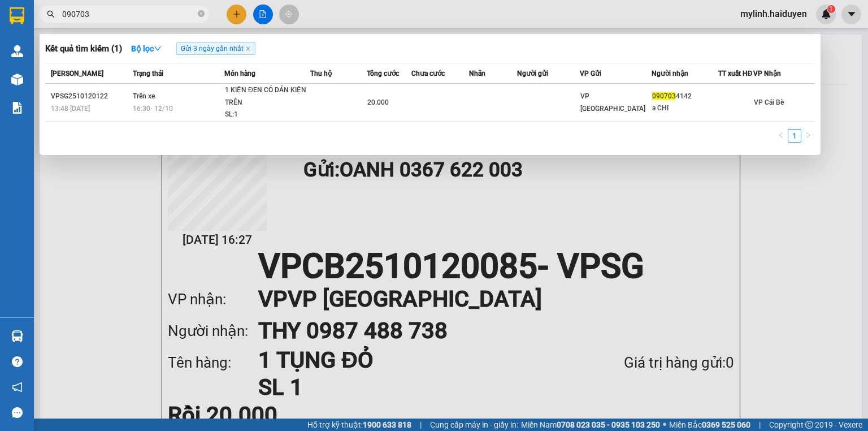  What do you see at coordinates (735, 73) in the screenshot?
I see `span: TT xuất HĐ` at bounding box center [735, 73].